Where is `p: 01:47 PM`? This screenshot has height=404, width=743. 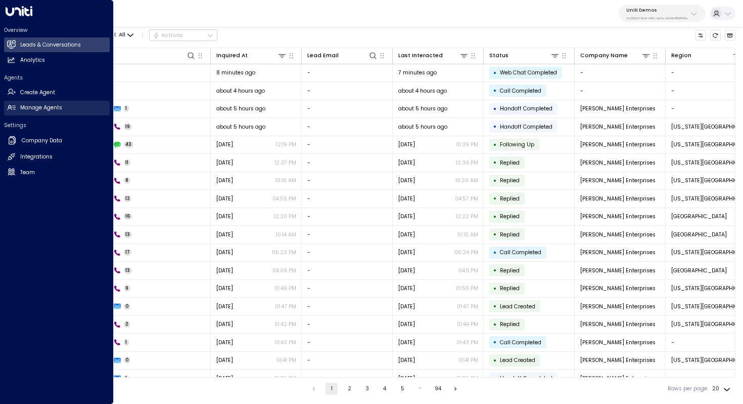 p: 01:47 PM is located at coordinates (286, 306).